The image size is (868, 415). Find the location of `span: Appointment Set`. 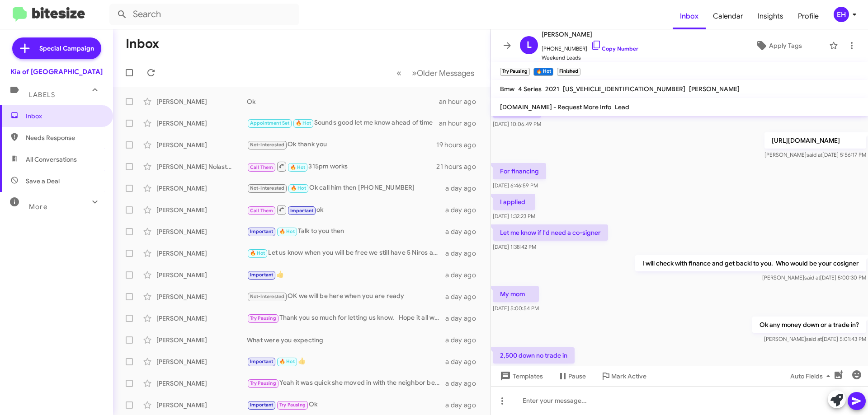

span: Appointment Set is located at coordinates (270, 123).